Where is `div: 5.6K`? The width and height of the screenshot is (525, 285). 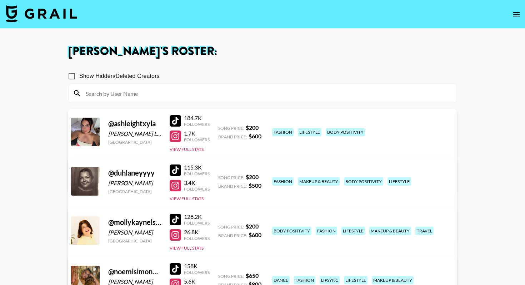 div: 5.6K is located at coordinates (197, 281).